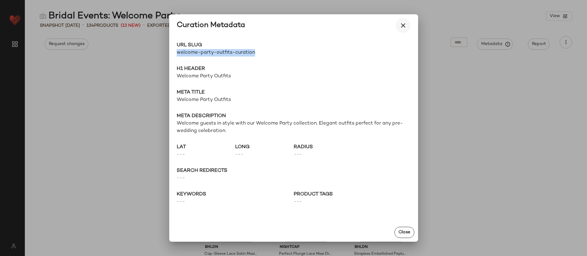  What do you see at coordinates (404, 233) in the screenshot?
I see `span: Close` at bounding box center [404, 233].